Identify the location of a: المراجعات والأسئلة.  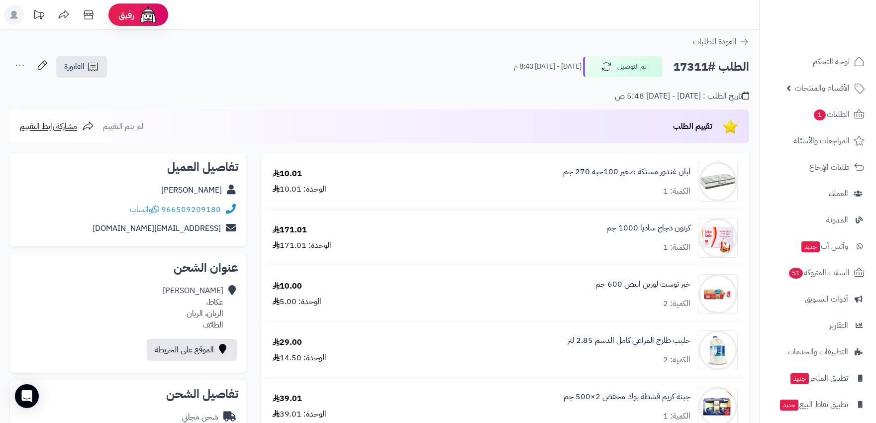
(818, 141).